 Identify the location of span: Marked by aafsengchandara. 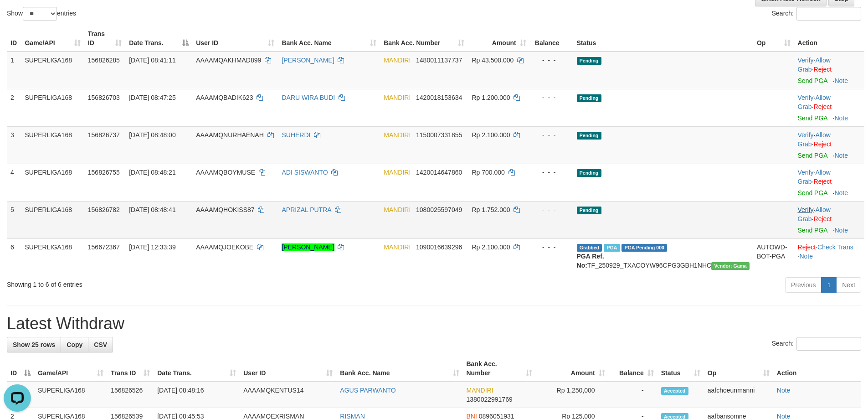
(612, 248).